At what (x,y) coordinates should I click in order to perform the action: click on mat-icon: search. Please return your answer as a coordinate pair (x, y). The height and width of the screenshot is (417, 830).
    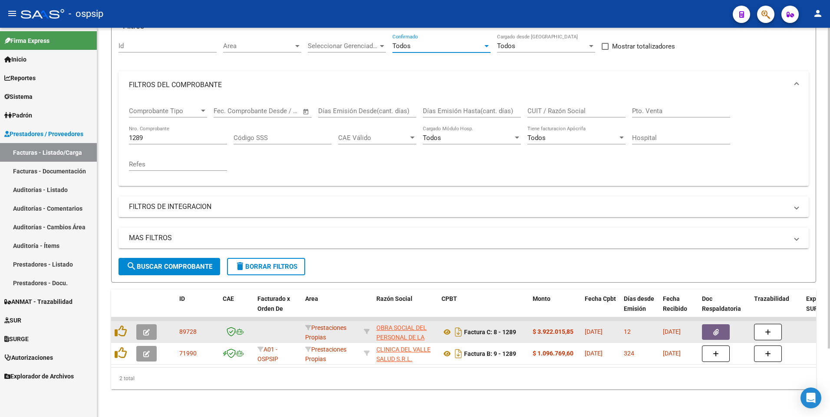
    Looking at the image, I should click on (131, 266).